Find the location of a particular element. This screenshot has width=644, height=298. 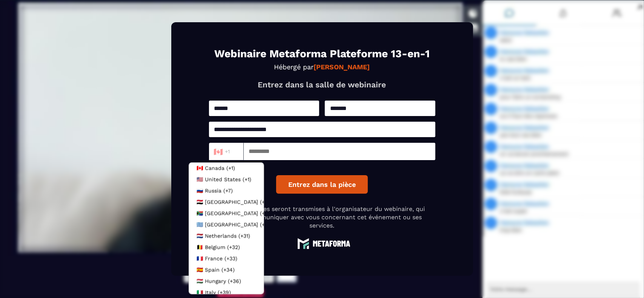

div: Search for option is located at coordinates (226, 151).